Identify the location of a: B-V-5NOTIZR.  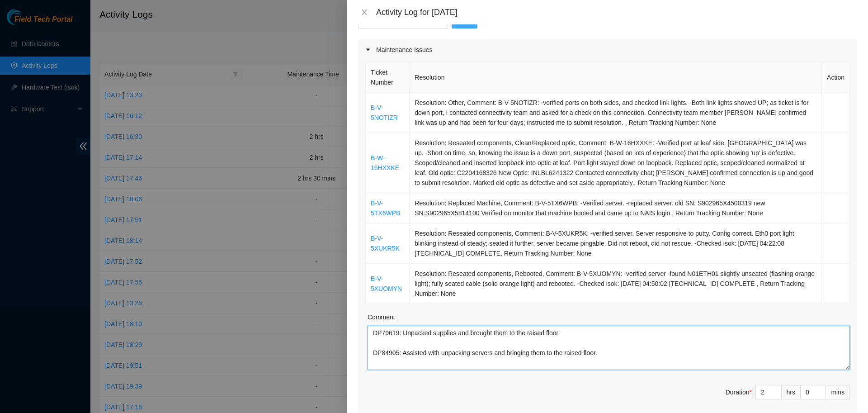
(384, 113).